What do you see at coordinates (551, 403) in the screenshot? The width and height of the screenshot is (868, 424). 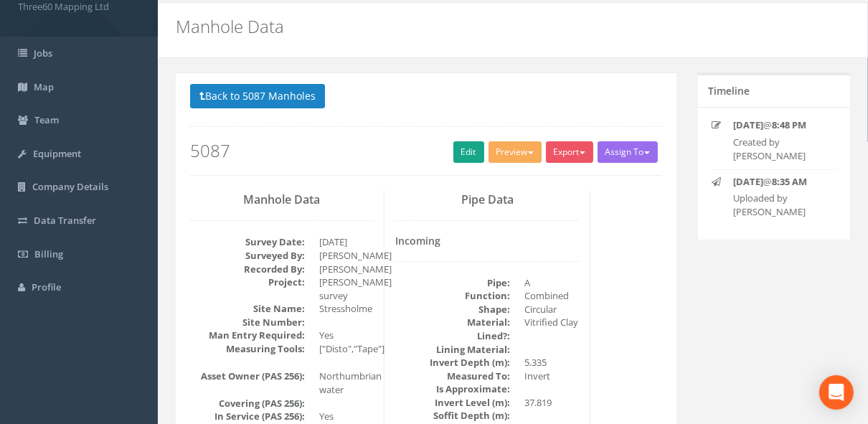 I see `dd: 37.819` at bounding box center [551, 403].